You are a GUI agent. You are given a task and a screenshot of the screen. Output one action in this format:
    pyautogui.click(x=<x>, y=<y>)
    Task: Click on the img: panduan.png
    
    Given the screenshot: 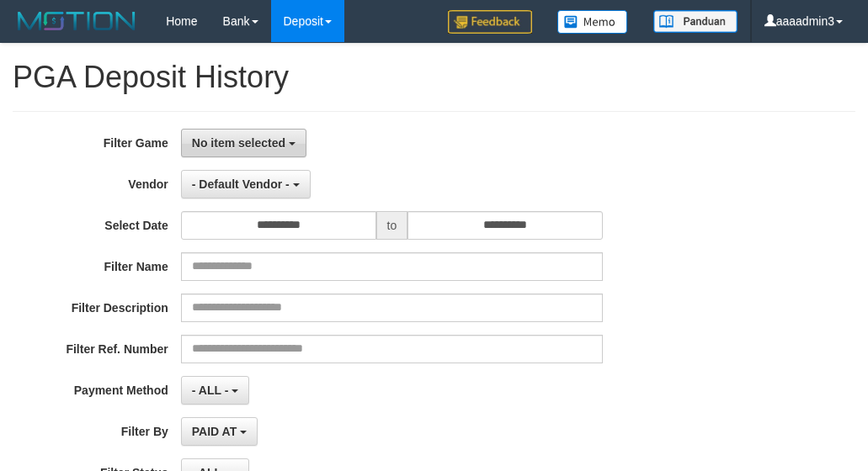 What is the action you would take?
    pyautogui.click(x=695, y=21)
    